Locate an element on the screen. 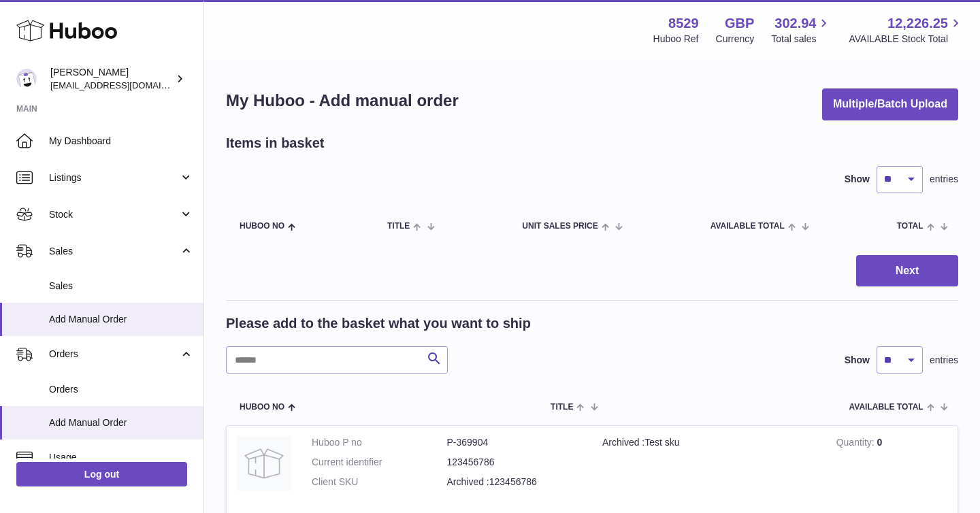  h1: My Huboo - Add manual order is located at coordinates (342, 101).